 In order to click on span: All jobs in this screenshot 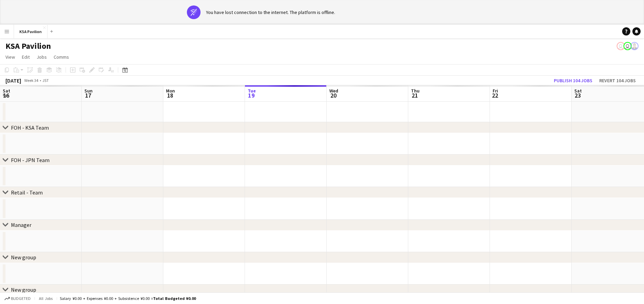, I will do `click(46, 298)`.